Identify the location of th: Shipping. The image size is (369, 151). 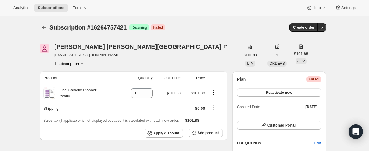
(79, 108).